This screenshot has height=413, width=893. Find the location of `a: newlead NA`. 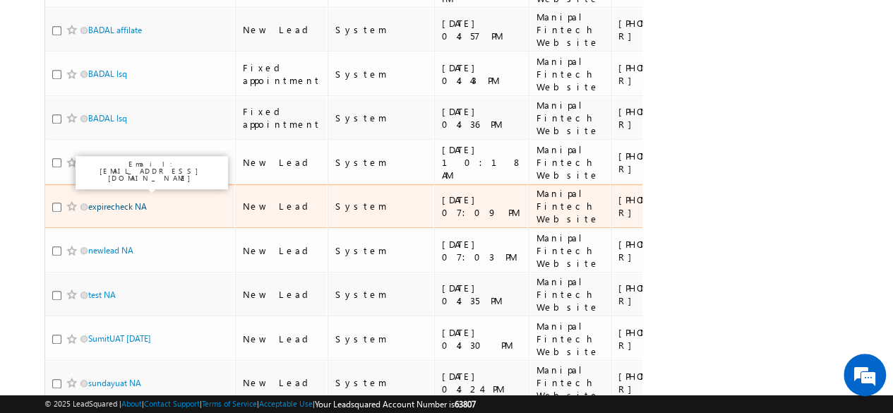

a: newlead NA is located at coordinates (111, 250).